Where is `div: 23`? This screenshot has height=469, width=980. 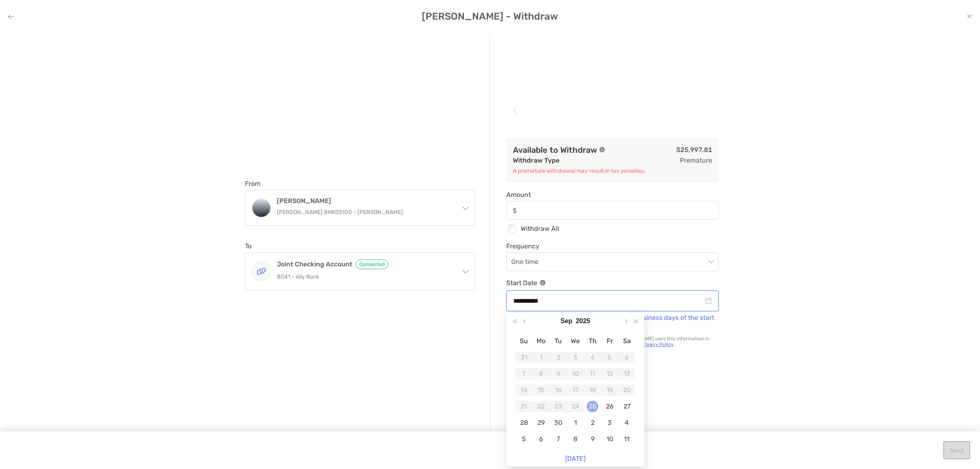
div: 23 is located at coordinates (558, 406).